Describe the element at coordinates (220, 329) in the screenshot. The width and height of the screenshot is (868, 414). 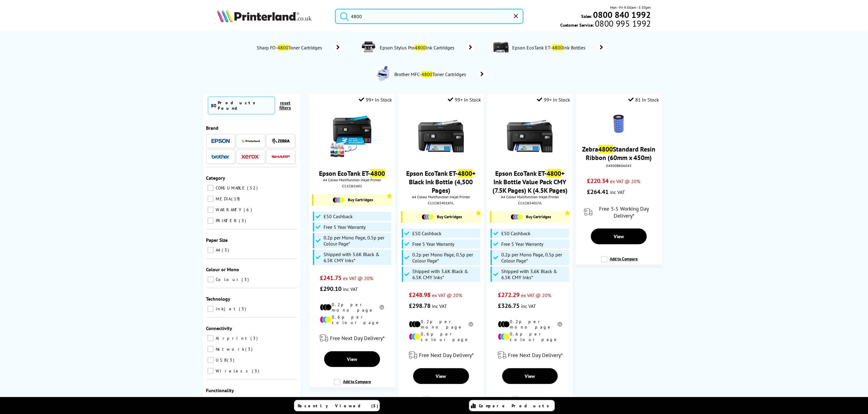
I see `span: Connectivity` at that location.